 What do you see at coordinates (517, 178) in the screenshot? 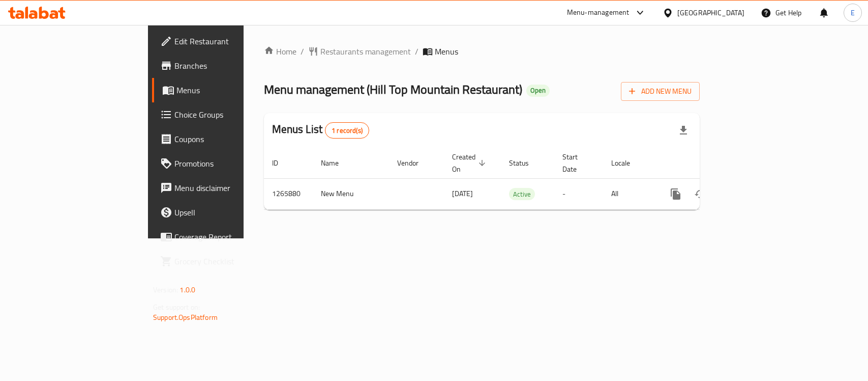
I see `table: enhanced table` at bounding box center [517, 178].